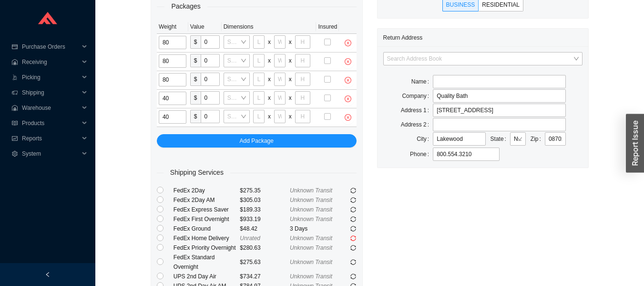 The width and height of the screenshot is (644, 286). I want to click on span: RESIDENTIAL, so click(500, 5).